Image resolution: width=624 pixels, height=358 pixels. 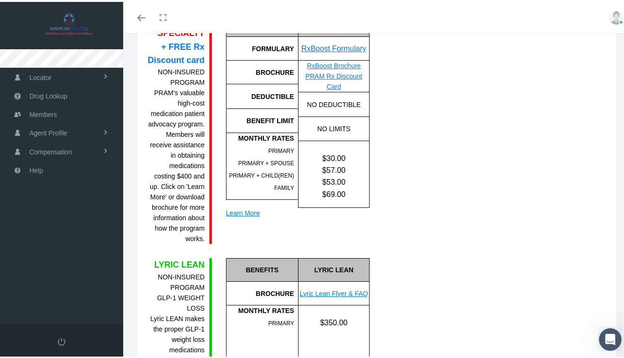 I want to click on div: FORMULARY, so click(x=262, y=47).